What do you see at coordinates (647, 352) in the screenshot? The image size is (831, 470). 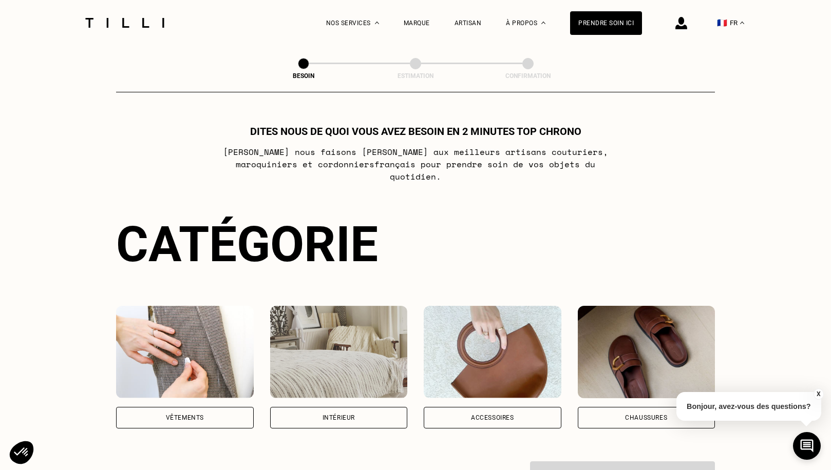 I see `img: Chaussures` at bounding box center [647, 352].